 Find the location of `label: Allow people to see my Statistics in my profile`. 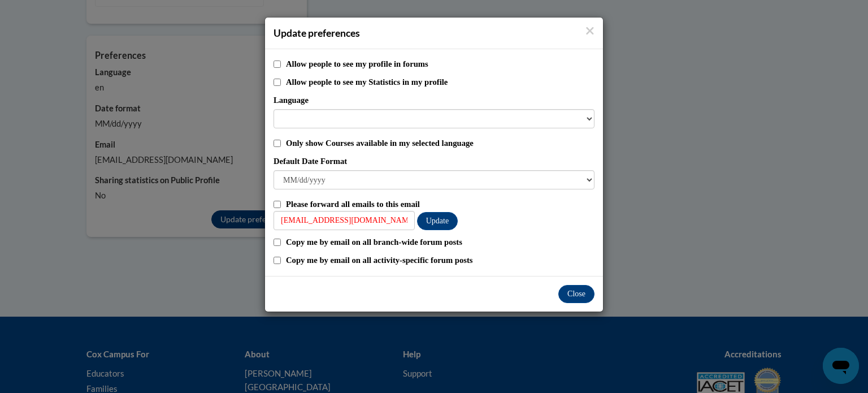

label: Allow people to see my Statistics in my profile is located at coordinates (440, 82).